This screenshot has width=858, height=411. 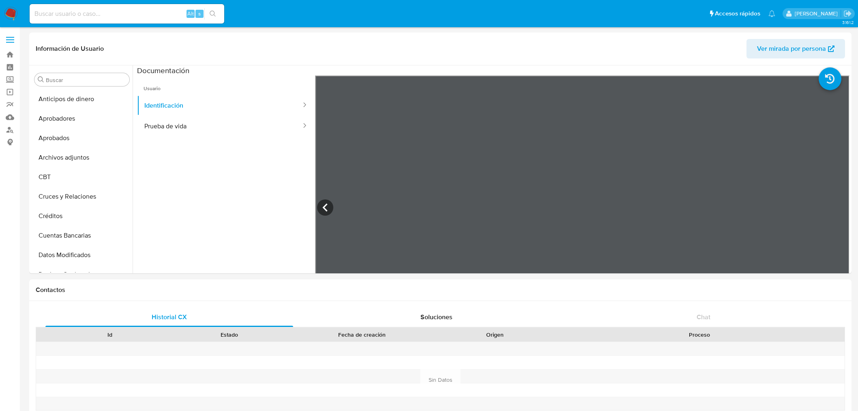 What do you see at coordinates (82, 255) in the screenshot?
I see `button: Datos Modificados` at bounding box center [82, 255].